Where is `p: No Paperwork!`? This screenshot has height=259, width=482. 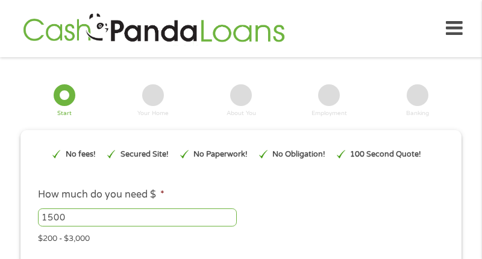
p: No Paperwork! is located at coordinates (220, 154).